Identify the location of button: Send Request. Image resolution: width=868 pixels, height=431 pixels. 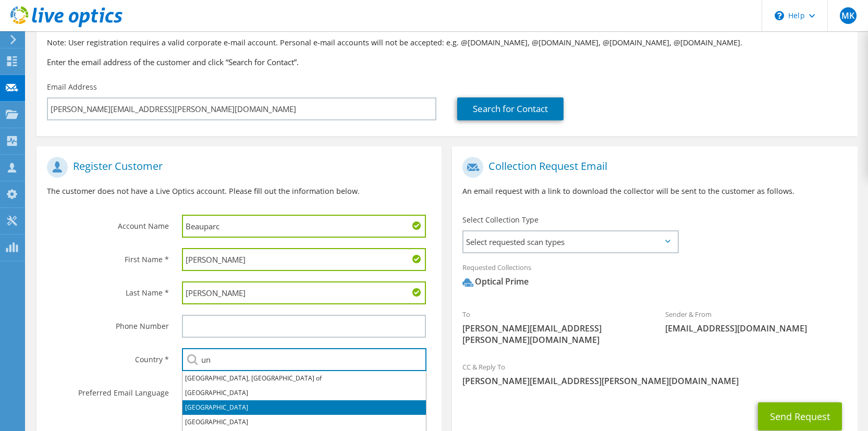
(799, 416).